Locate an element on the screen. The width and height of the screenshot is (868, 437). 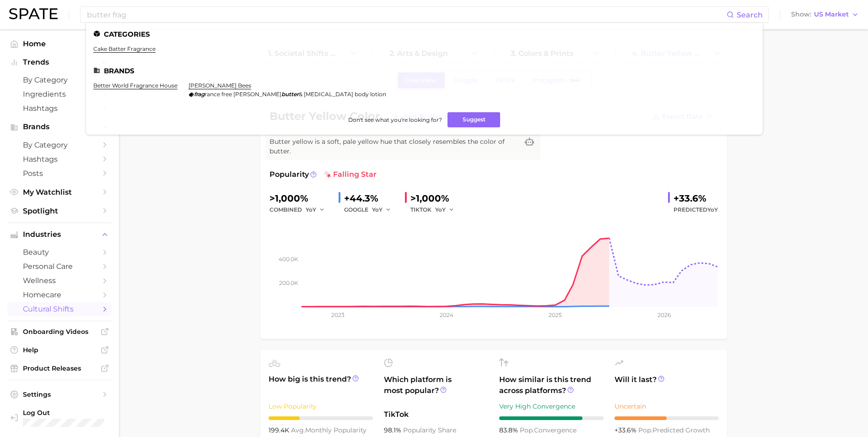
div: +33.6% is located at coordinates (695, 198).